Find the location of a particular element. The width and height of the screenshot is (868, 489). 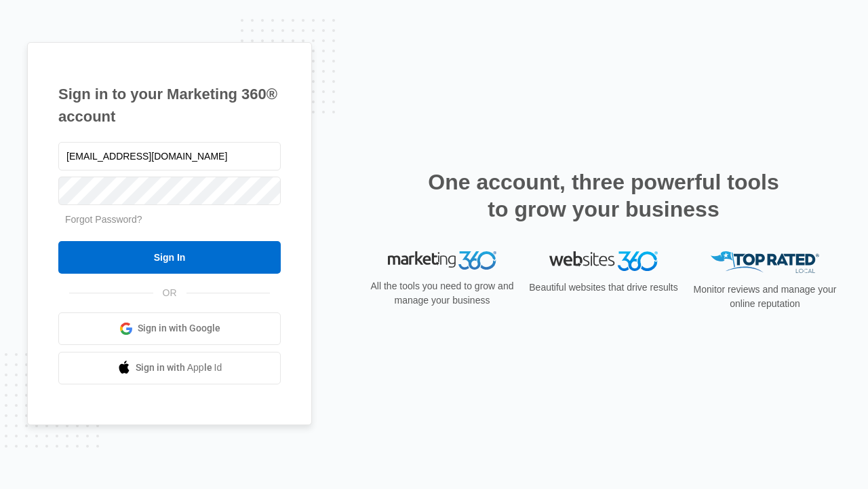

img: Websites 360 is located at coordinates (604, 261).